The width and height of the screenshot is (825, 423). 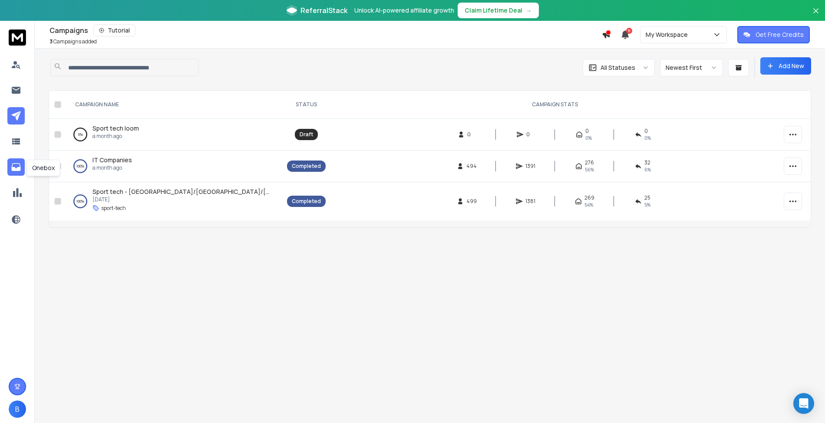 What do you see at coordinates (326, 30) in the screenshot?
I see `div: Campaigns` at bounding box center [326, 30].